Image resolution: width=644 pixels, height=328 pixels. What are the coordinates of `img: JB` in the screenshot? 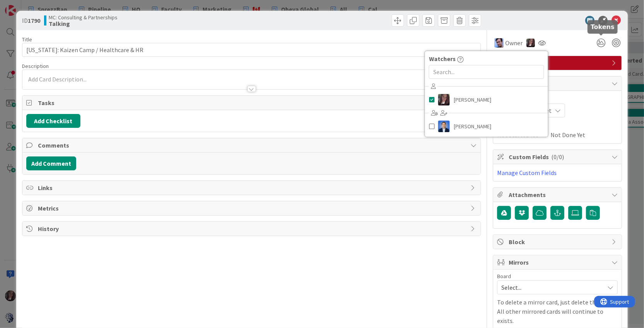 It's located at (499, 43).